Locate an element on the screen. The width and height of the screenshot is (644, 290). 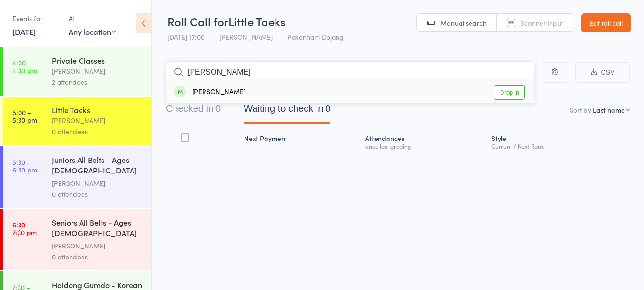
div: 2 attendees is located at coordinates (97, 82).